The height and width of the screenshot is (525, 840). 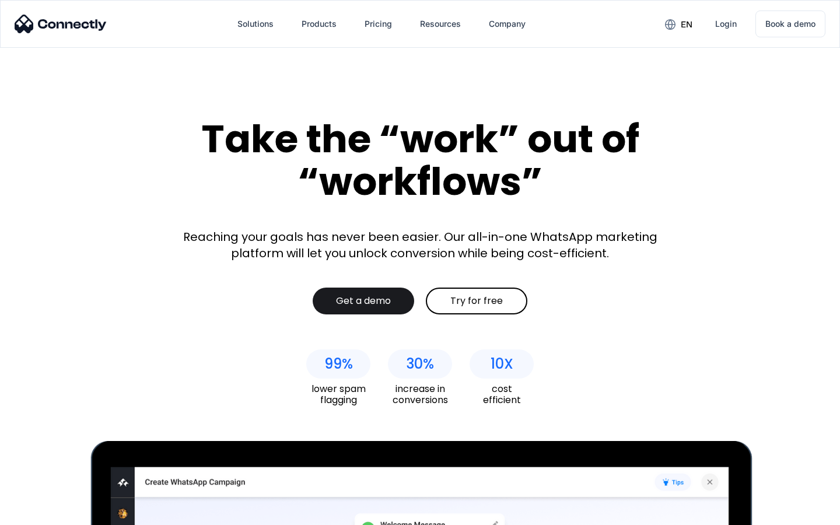 What do you see at coordinates (47, 513) in the screenshot?
I see `ul: Language list` at bounding box center [47, 513].